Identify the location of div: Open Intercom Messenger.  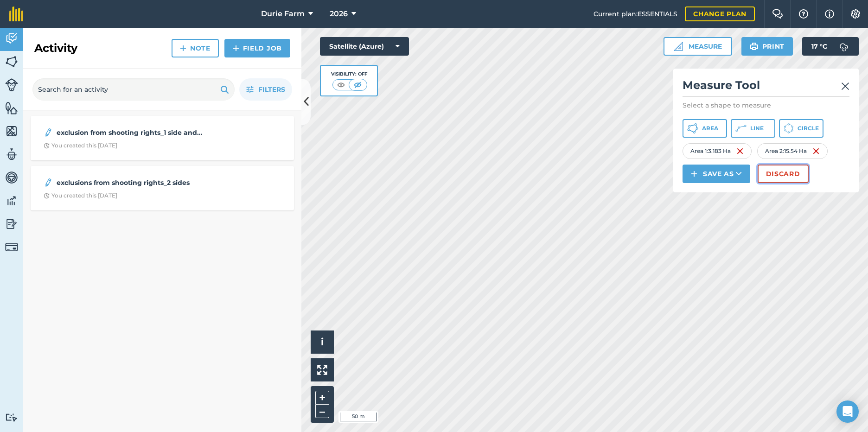
(848, 412).